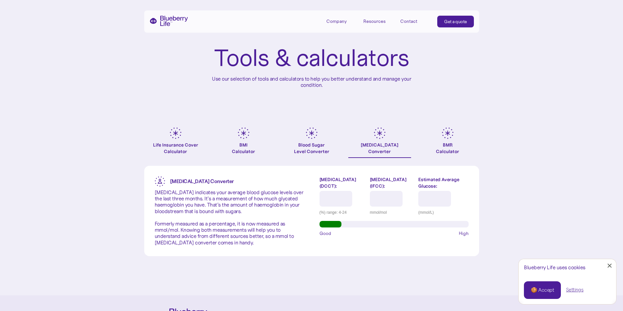 The height and width of the screenshot is (311, 623). What do you see at coordinates (574, 290) in the screenshot?
I see `a: Settings` at bounding box center [574, 290].